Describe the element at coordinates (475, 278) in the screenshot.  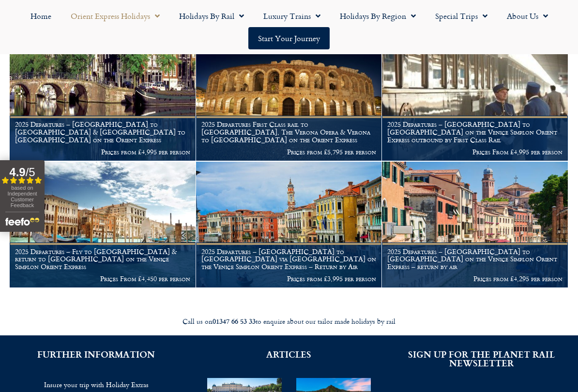
I see `p: Prices from £4,295 per person` at that location.